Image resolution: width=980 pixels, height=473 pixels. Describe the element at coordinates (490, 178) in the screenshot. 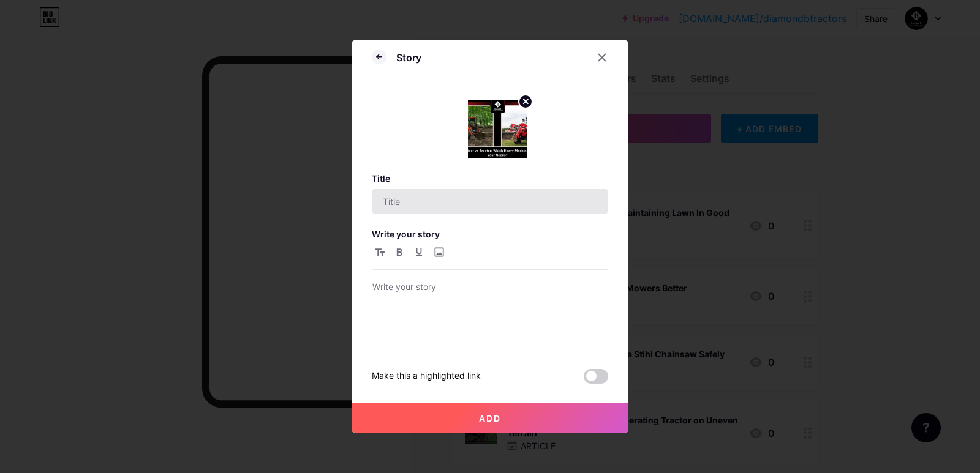

I see `h3: Title` at that location.